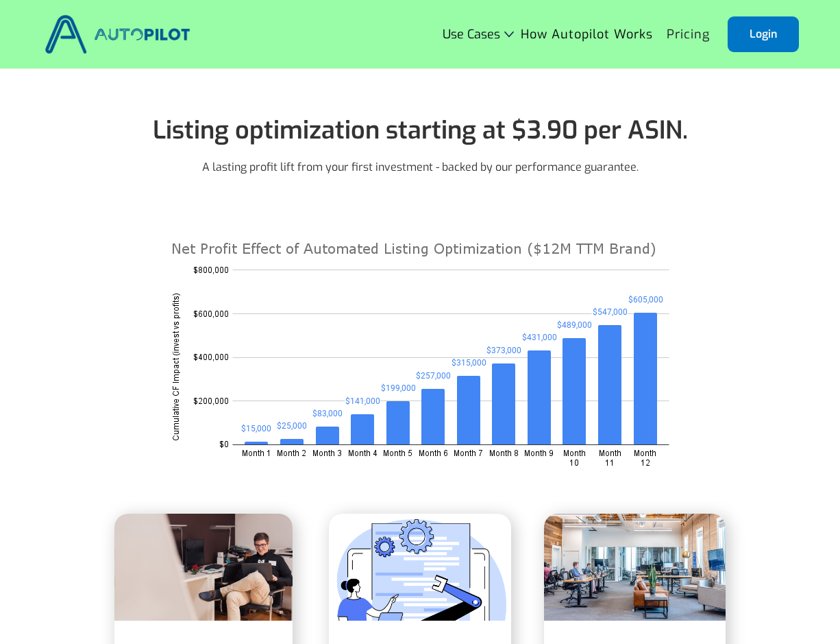 This screenshot has width=840, height=644. Describe the element at coordinates (420, 131) in the screenshot. I see `span: Listing optimization starting at $3.90 per ASIN.` at that location.